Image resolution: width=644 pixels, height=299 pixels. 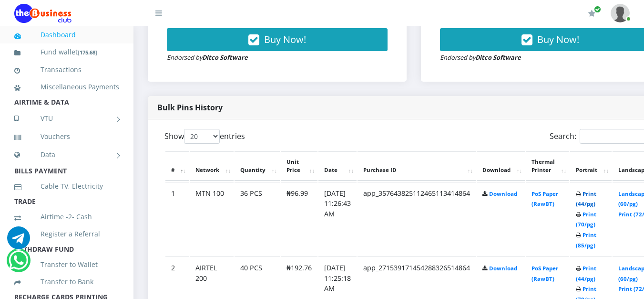 What do you see at coordinates (177, 166) in the screenshot?
I see `th: #: activate to sort column descending` at bounding box center [177, 166].